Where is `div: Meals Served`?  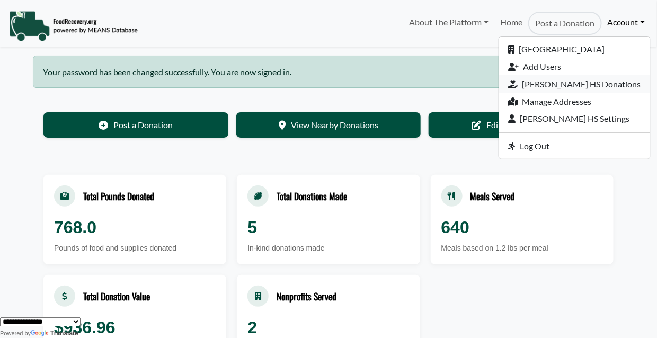
div: Meals Served is located at coordinates (493, 196).